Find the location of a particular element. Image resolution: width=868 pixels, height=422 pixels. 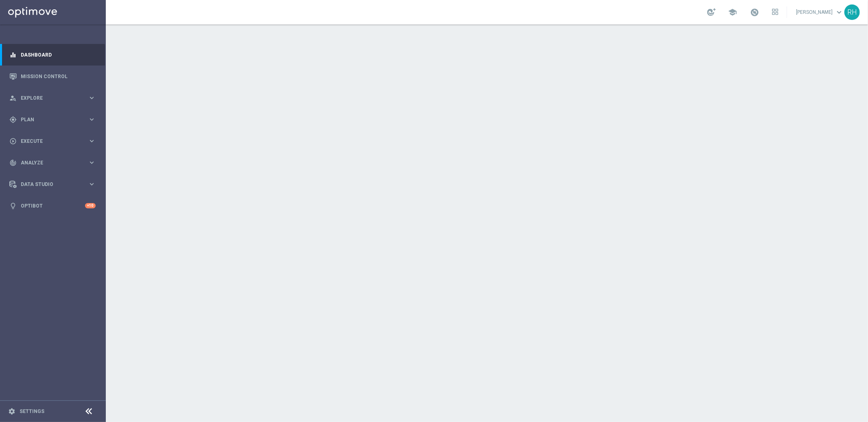

button: play_circle_outline Execute keyboard_arrow_right is located at coordinates (52, 141).